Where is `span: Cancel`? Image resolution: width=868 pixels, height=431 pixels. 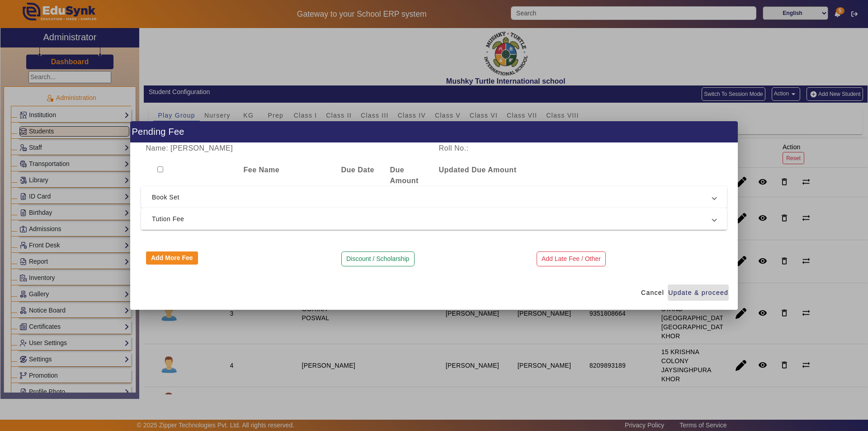
span: Cancel is located at coordinates (653, 293).